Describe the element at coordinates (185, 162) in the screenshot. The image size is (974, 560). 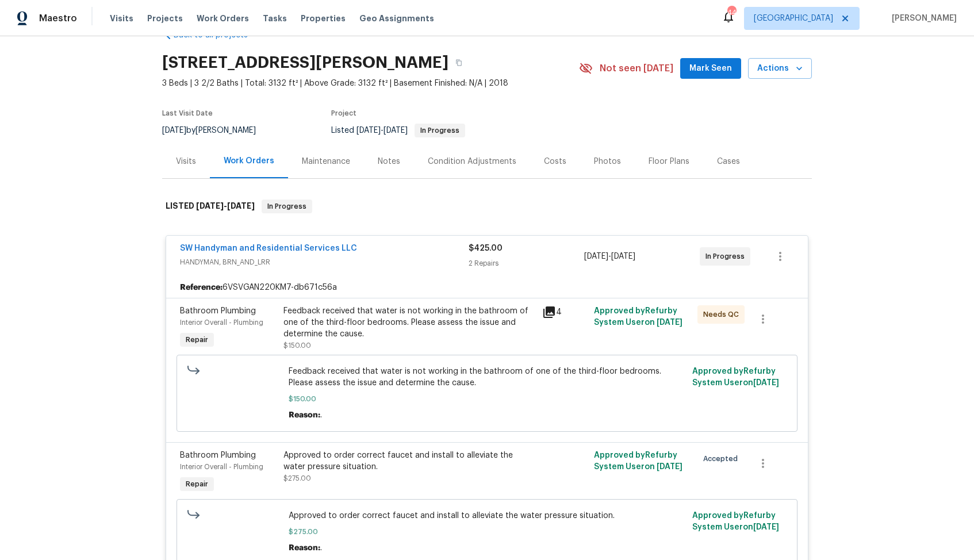
I see `div: Visits` at that location.